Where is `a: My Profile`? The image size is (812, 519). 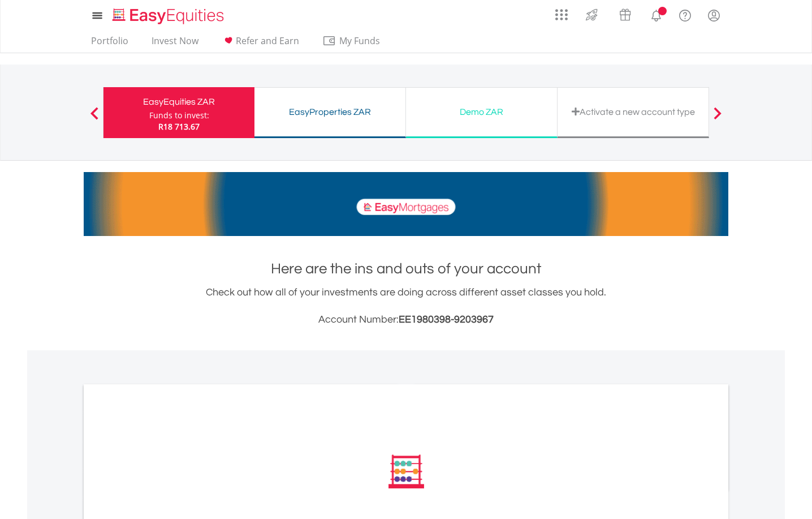 a: My Profile is located at coordinates (714, 15).